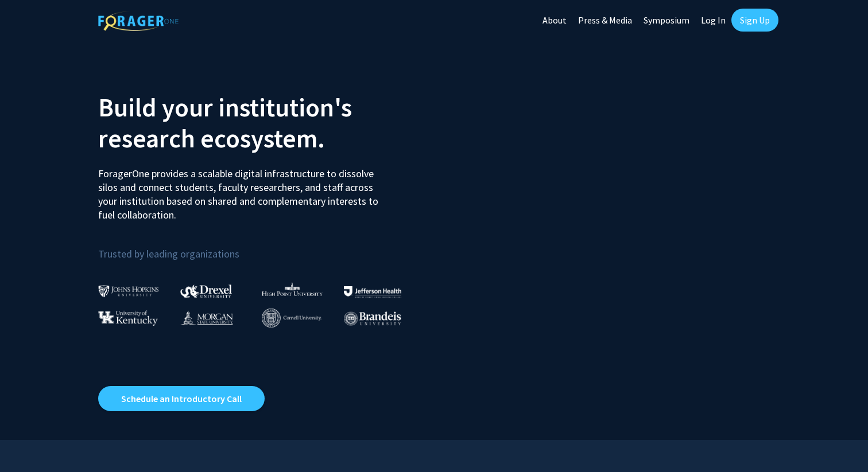 The width and height of the screenshot is (868, 472). I want to click on h2: Build your institution's research ecosystem., so click(262, 123).